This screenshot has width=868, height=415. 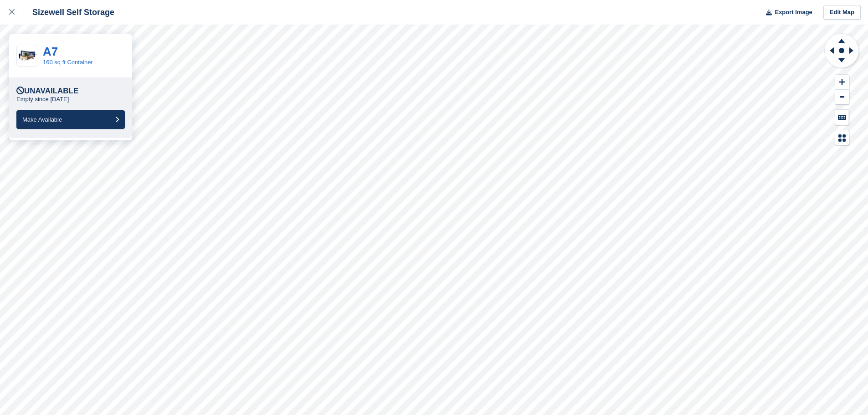 What do you see at coordinates (786, 13) in the screenshot?
I see `button: Export Image` at bounding box center [786, 13].